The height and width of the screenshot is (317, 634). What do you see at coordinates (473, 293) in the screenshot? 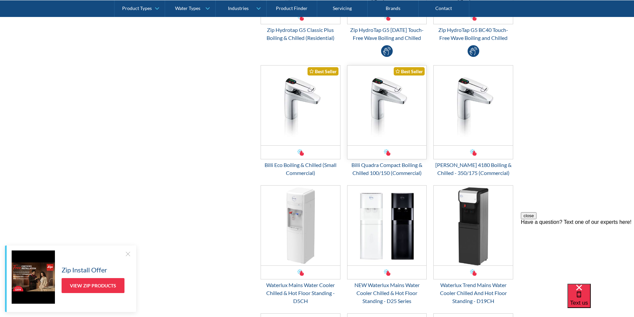
I see `div: Waterlux Trend Mains Water Cooler Chilled And Hot Floor Standing - D19CH` at bounding box center [473, 293].